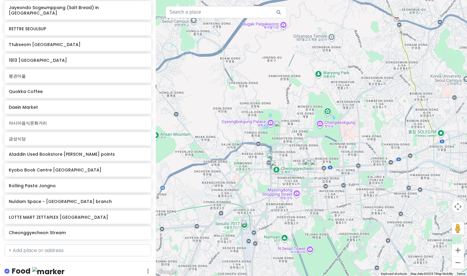  Describe the element at coordinates (78, 233) in the screenshot. I see `h6: Cheonggyecheon Stream` at that location.